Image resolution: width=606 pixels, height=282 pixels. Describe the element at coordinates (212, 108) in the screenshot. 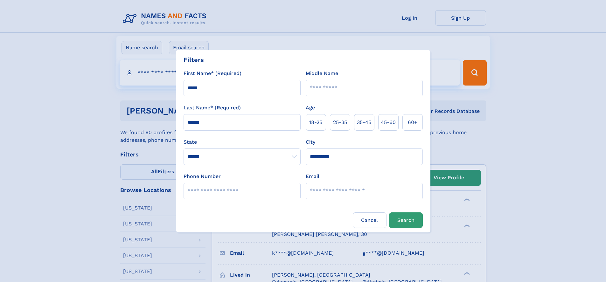

I see `label: Last Name* (Required)` at that location.